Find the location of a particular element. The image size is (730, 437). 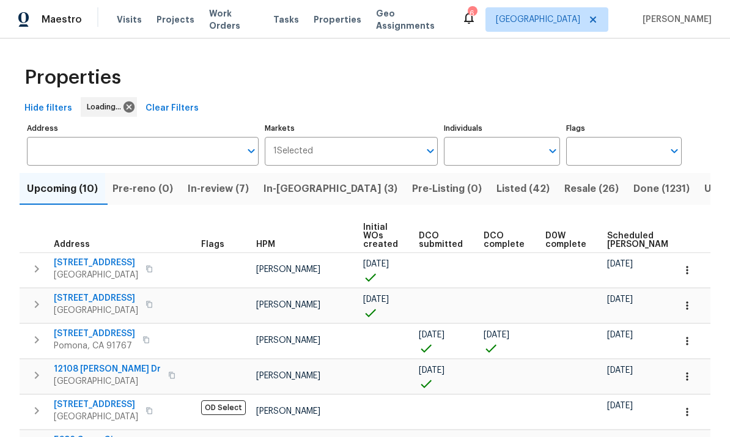

span: Geo Assignments is located at coordinates (411, 20).